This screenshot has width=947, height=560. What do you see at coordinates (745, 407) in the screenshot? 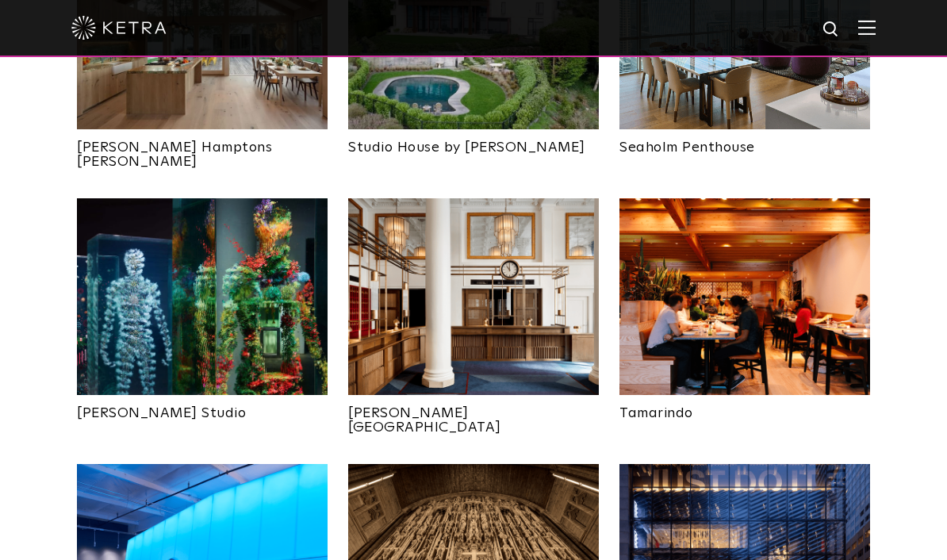
I see `a: Tamarindo` at bounding box center [745, 407].